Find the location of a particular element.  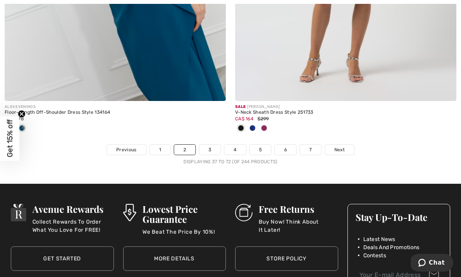

a: Get Started is located at coordinates (62, 258).